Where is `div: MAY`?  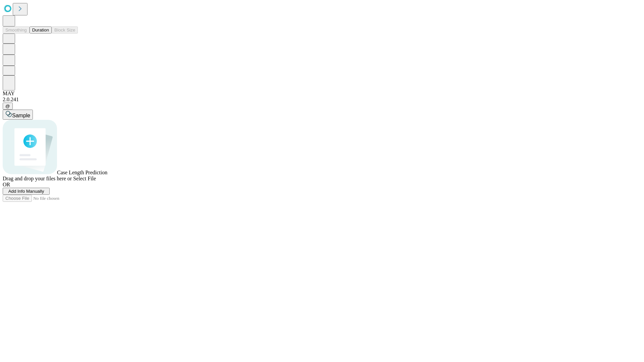
div: MAY is located at coordinates (322, 93).